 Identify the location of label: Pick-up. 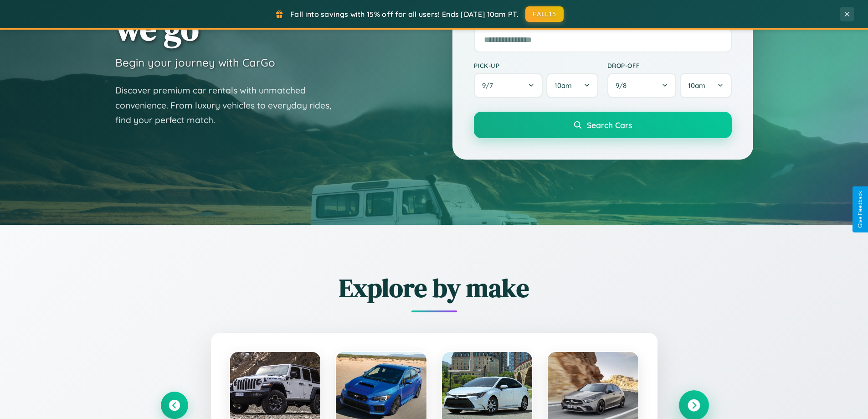
(536, 65).